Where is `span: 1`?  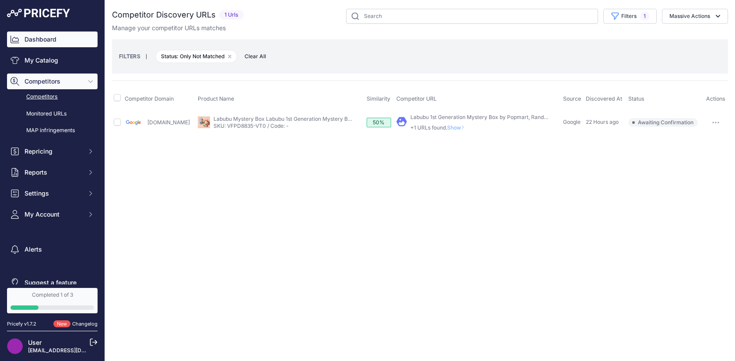
span: 1 is located at coordinates (645, 16).